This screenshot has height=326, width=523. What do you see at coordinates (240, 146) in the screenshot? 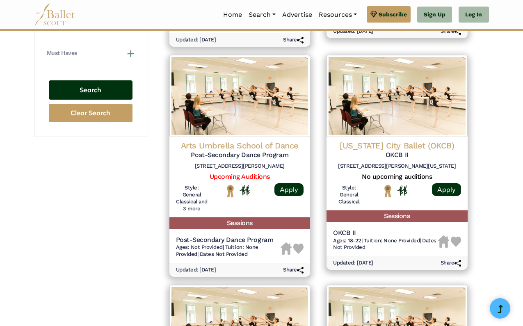
I see `h4: Arts Umbrella School of Dance` at bounding box center [240, 146].